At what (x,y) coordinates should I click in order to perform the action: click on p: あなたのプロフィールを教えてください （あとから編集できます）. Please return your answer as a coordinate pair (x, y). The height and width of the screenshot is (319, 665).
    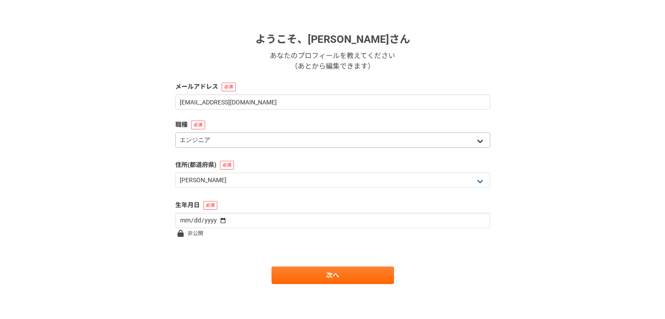
    Looking at the image, I should click on (332, 61).